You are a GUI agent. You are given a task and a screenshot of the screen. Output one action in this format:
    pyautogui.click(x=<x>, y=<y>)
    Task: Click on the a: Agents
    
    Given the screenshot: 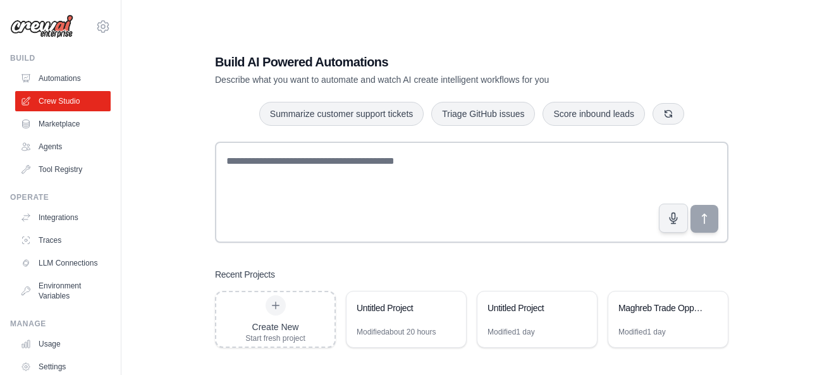 What is the action you would take?
    pyautogui.click(x=63, y=147)
    